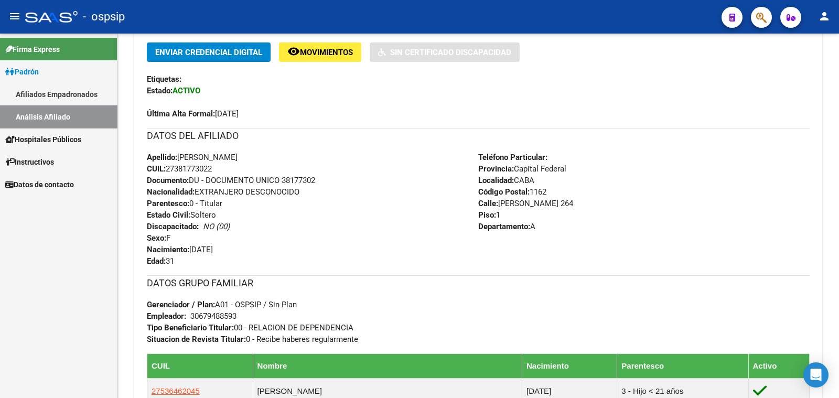 This screenshot has height=398, width=839. I want to click on span: 27381773022, so click(179, 169).